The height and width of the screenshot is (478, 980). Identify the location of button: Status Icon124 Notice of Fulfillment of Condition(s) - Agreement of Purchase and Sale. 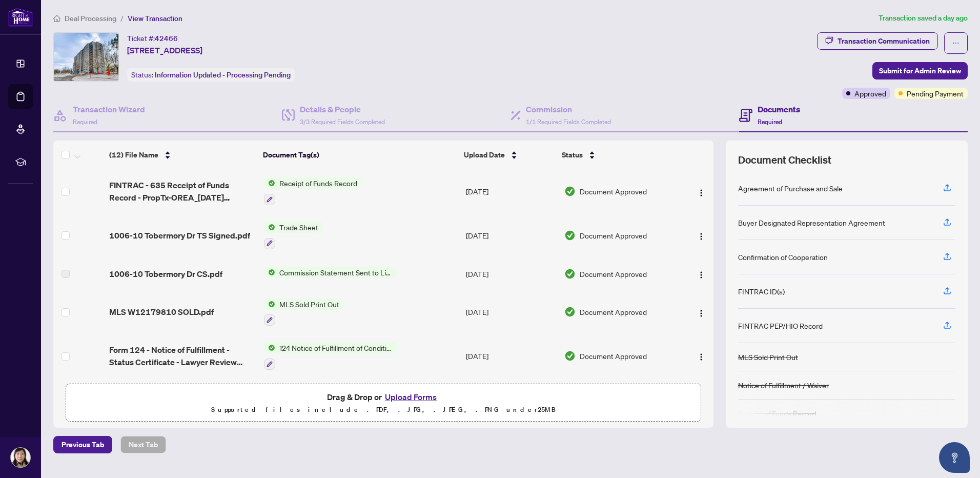
(330, 356).